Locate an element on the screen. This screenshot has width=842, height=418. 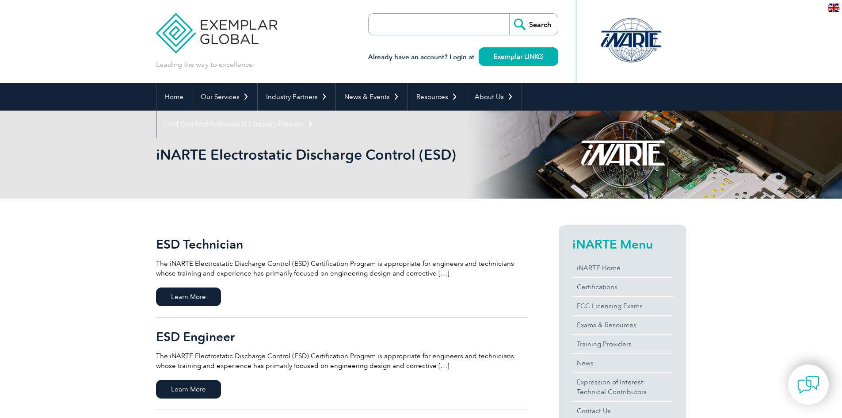
a: Training Providers is located at coordinates (623, 344).